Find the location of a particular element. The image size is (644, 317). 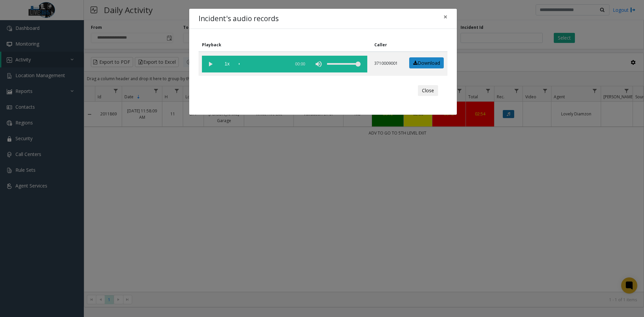

th: Caller is located at coordinates (387, 45).